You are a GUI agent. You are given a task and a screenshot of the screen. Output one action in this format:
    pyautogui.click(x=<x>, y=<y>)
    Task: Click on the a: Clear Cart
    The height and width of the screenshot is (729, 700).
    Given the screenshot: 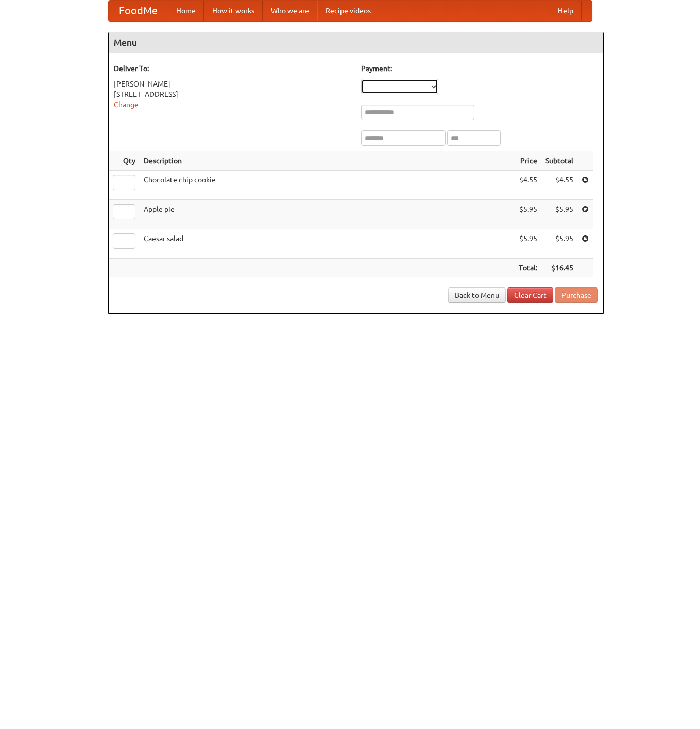 What is the action you would take?
    pyautogui.click(x=530, y=296)
    